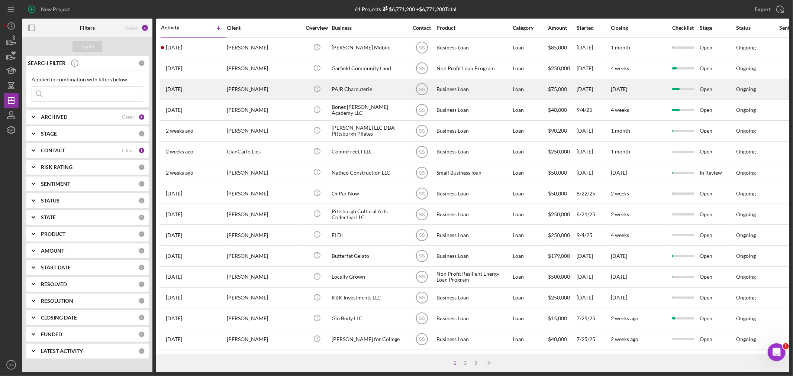 Image resolution: width=793 pixels, height=376 pixels. I want to click on div: Non Profit Resilient Energy Loan Program, so click(473, 277).